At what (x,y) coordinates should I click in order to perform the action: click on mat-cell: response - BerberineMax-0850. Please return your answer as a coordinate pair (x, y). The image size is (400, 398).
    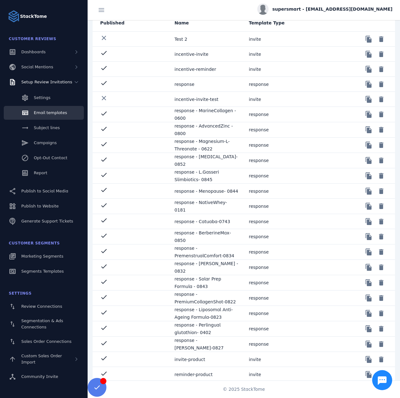
    Looking at the image, I should click on (207, 236).